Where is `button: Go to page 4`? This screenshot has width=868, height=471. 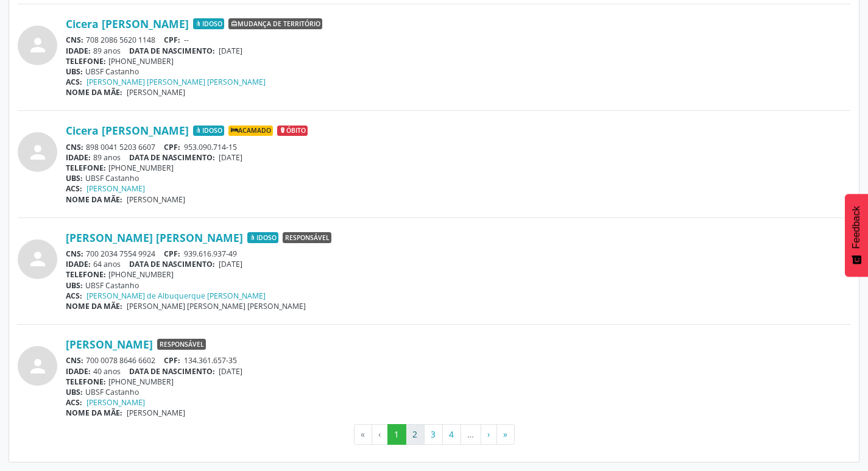
button: Go to page 4 is located at coordinates (451, 434).